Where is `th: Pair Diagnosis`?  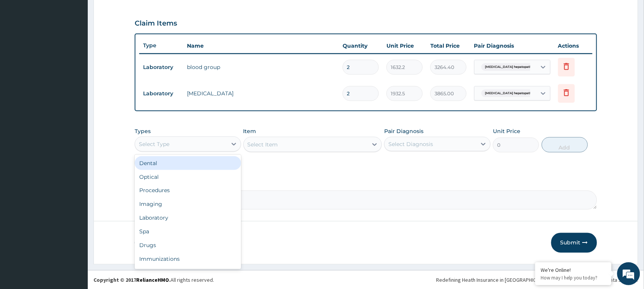
th: Pair Diagnosis is located at coordinates (512, 46).